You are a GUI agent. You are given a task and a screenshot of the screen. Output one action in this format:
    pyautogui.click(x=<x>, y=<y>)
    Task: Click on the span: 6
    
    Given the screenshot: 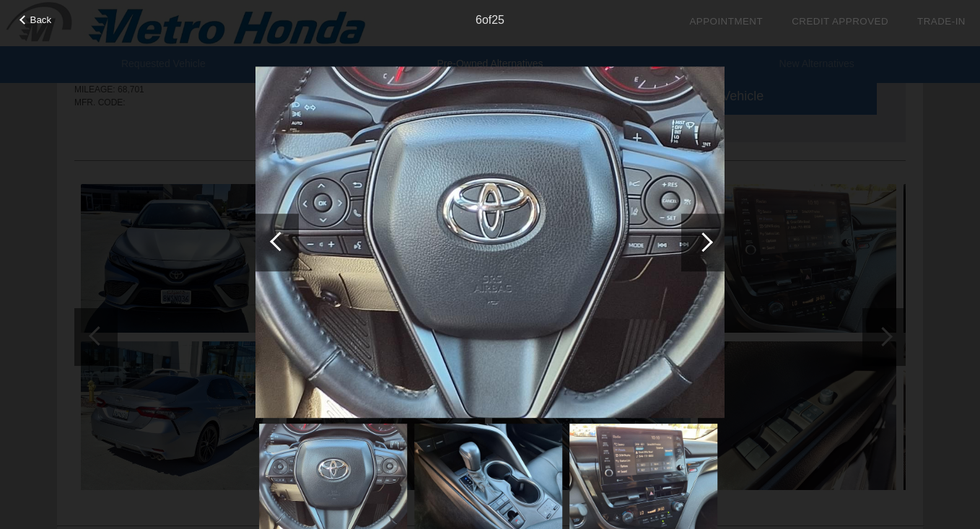 What is the action you would take?
    pyautogui.click(x=479, y=20)
    